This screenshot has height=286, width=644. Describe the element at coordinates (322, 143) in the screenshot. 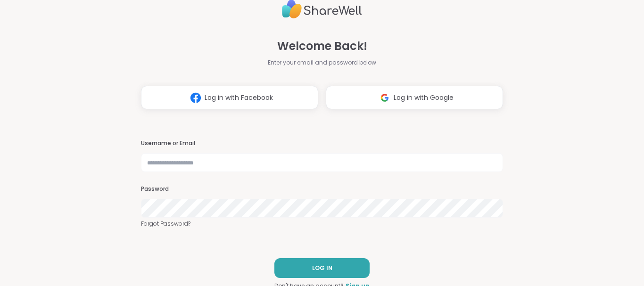

I see `h3: Username or Email` at that location.